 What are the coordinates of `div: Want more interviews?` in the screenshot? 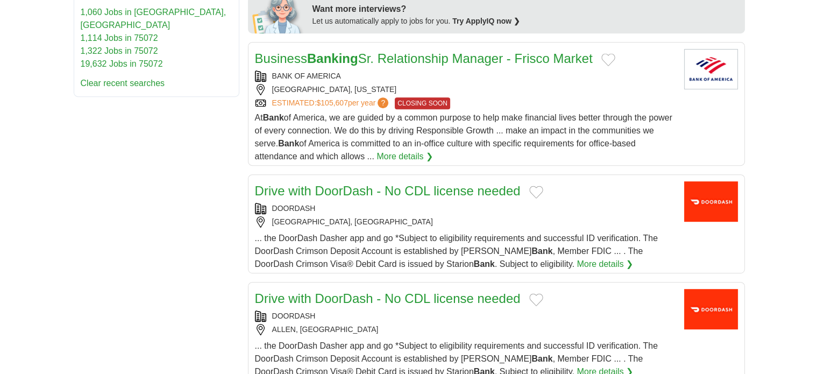 It's located at (525, 9).